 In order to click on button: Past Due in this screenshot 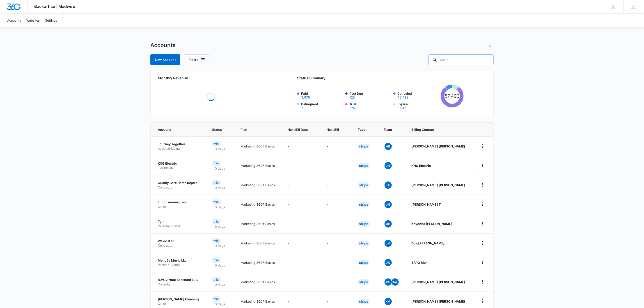, I will do `click(352, 97)`.